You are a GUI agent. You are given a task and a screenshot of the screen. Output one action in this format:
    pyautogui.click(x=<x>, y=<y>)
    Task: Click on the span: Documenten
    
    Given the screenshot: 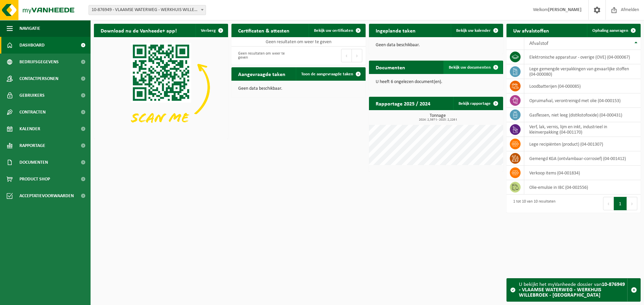 What is the action you would take?
    pyautogui.click(x=33, y=163)
    